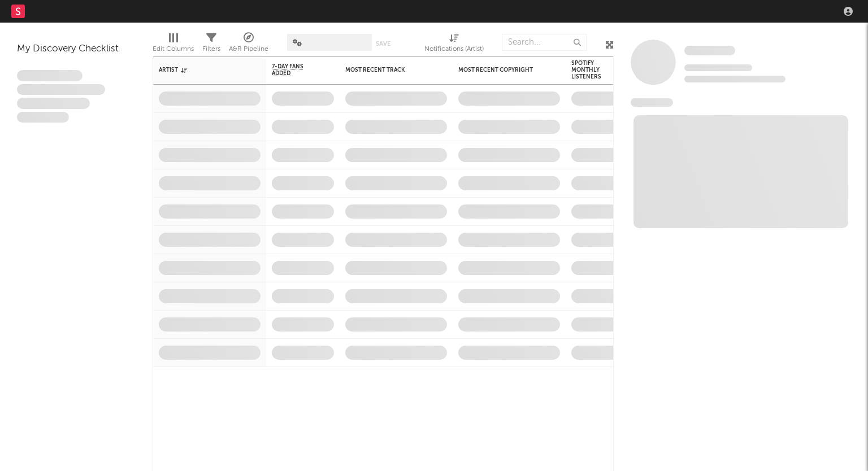  I want to click on button: Save, so click(383, 43).